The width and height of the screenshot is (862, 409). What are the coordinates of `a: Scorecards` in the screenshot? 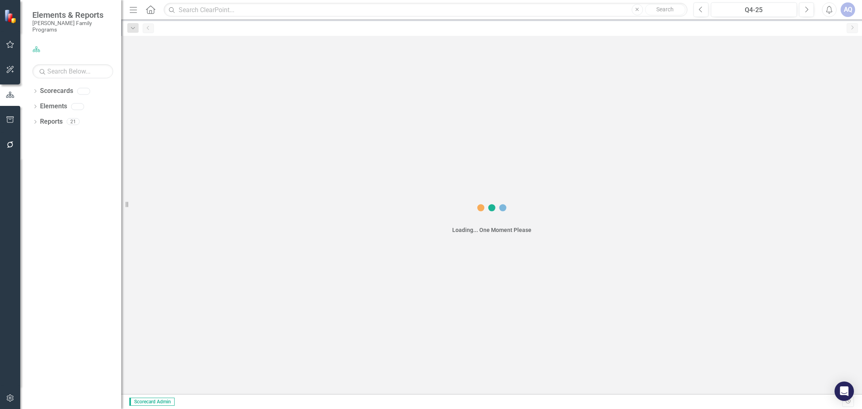 It's located at (57, 91).